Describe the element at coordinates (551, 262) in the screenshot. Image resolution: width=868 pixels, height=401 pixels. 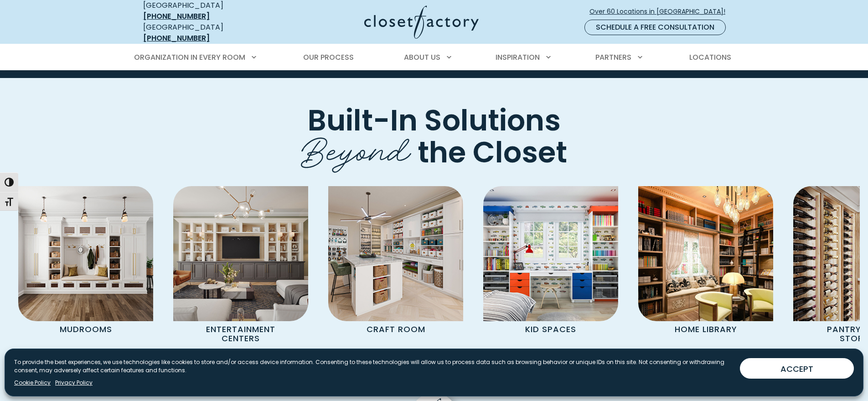
I see `a: Kids Room Cabinetry Kid Spaces` at that location.